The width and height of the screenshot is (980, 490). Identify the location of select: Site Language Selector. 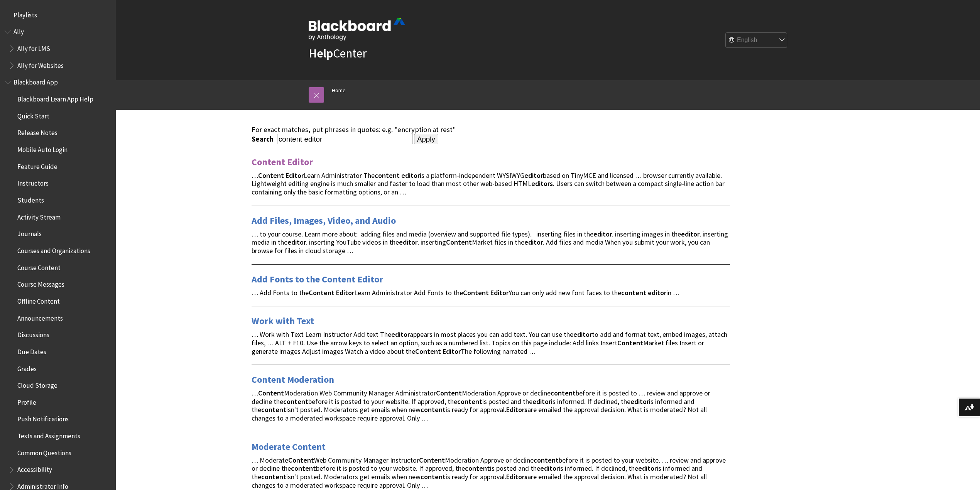
(757, 41).